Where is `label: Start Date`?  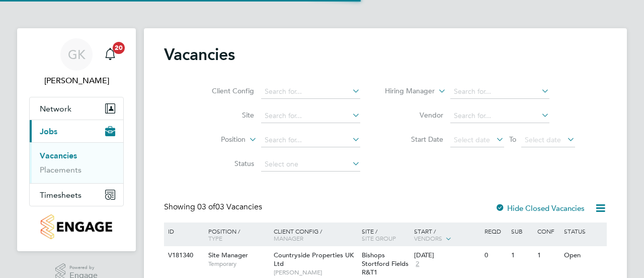 label: Start Date is located at coordinates (414, 139).